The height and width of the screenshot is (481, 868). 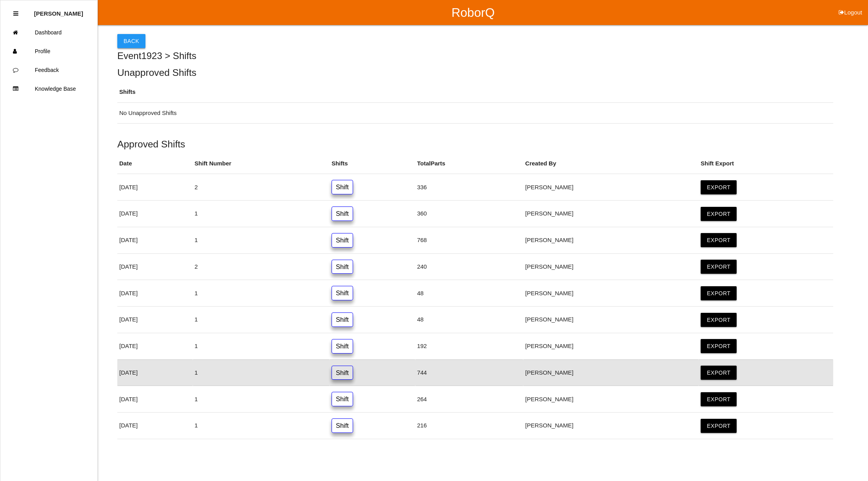 What do you see at coordinates (469, 426) in the screenshot?
I see `td: 216` at bounding box center [469, 426].